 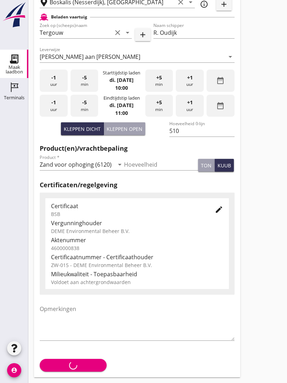 What do you see at coordinates (124, 129) in the screenshot?
I see `div: Kleppen open` at bounding box center [124, 129].